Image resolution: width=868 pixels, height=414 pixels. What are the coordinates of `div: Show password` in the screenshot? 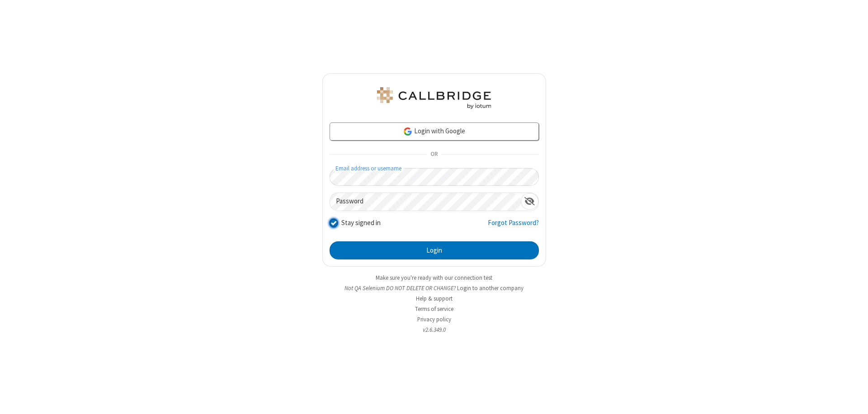 It's located at (529, 201).